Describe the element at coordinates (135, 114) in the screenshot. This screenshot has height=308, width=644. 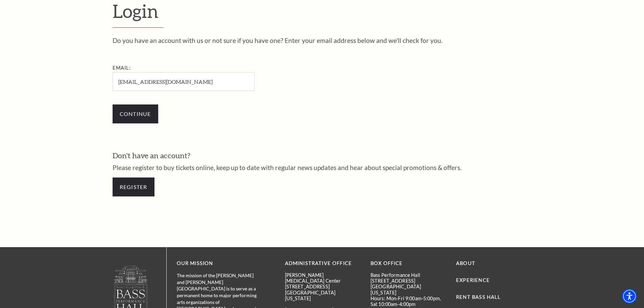
I see `input: Submit button` at that location.